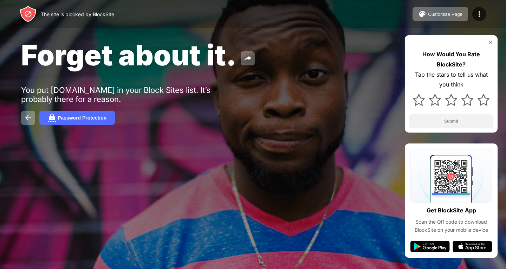  What do you see at coordinates (472, 246) in the screenshot?
I see `img: app-store.svg` at bounding box center [472, 246].